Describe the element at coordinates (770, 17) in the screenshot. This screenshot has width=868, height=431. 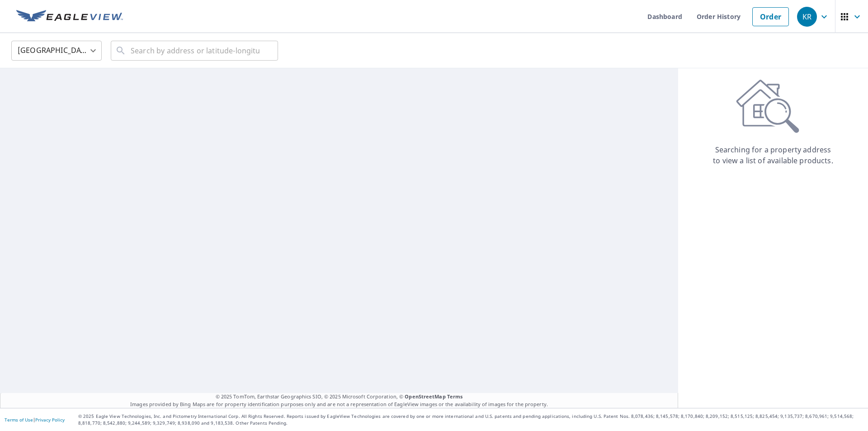
I see `a: Order` at that location.